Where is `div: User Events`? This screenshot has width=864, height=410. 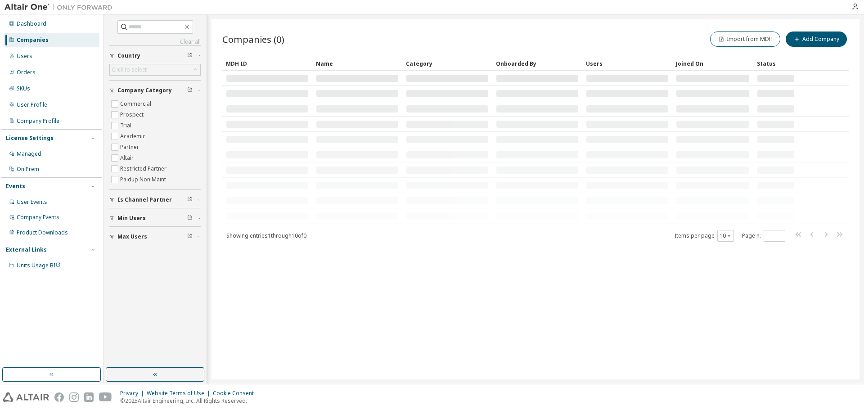
div: User Events is located at coordinates (32, 202).